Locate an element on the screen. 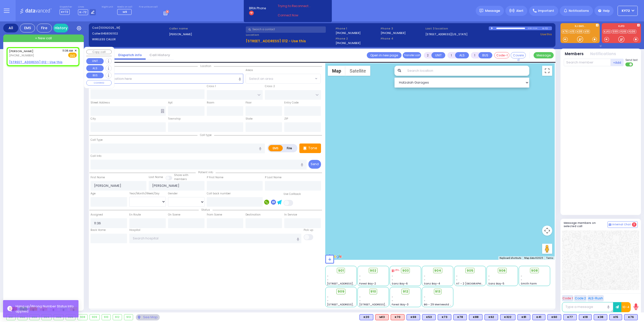 The image size is (644, 322). label: WIRELESS CALLER is located at coordinates (130, 39).